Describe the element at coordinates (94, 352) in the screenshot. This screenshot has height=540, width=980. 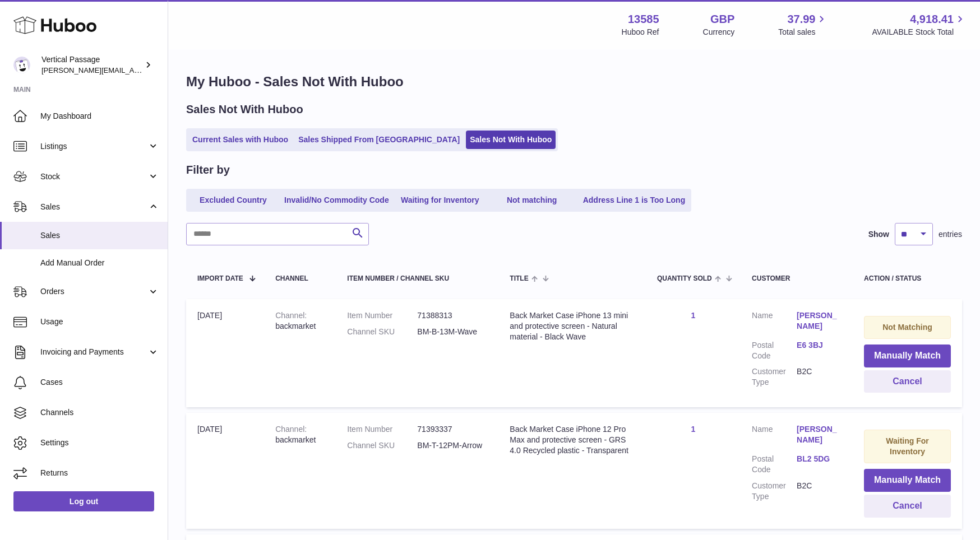
I see `span: Invoicing and Payments` at that location.